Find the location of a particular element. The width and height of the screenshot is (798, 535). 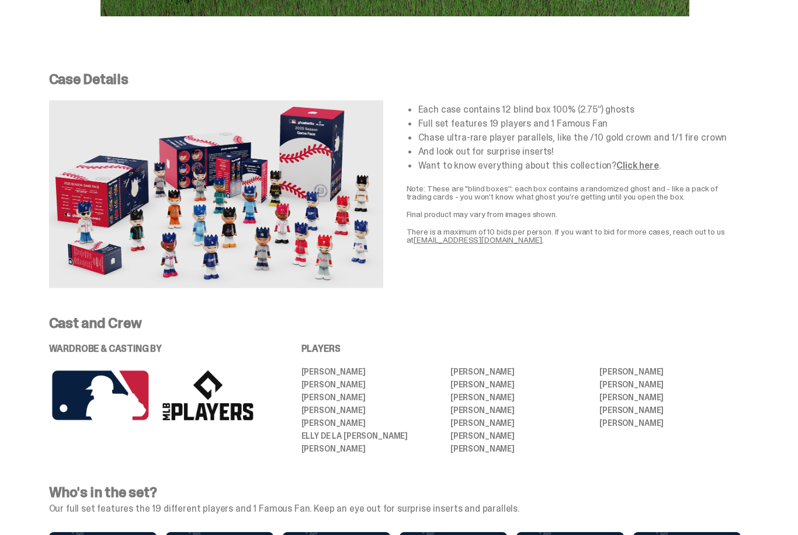

p: Cast and Crew is located at coordinates (395, 323).